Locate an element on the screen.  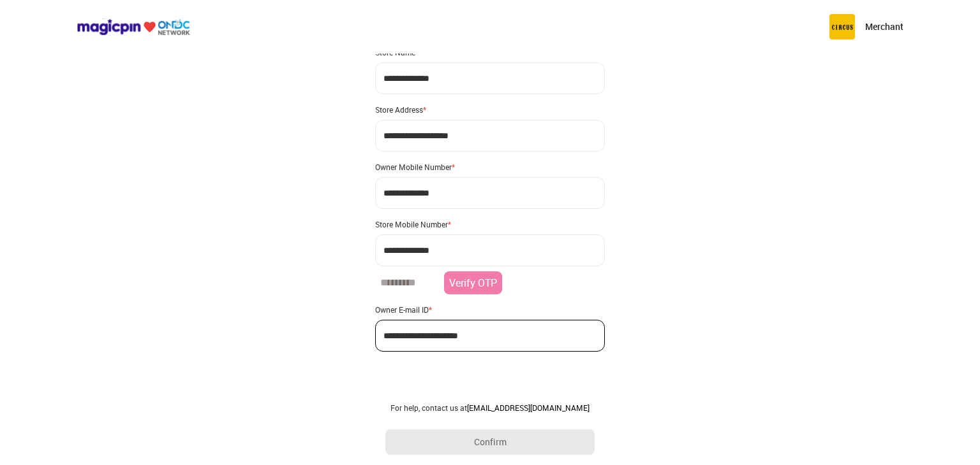
button: Verify OTP is located at coordinates (473, 283).